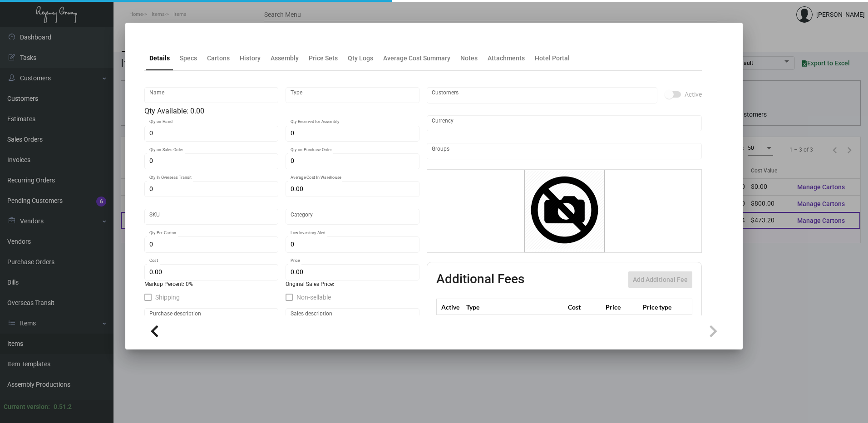 The image size is (868, 423). What do you see at coordinates (314, 297) in the screenshot?
I see `span: Non-sellable` at bounding box center [314, 297].